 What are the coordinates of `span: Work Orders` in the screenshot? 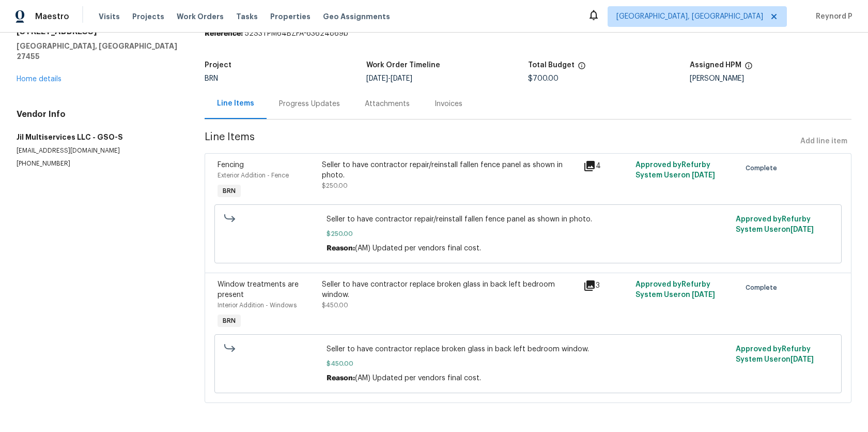 It's located at (200, 17).